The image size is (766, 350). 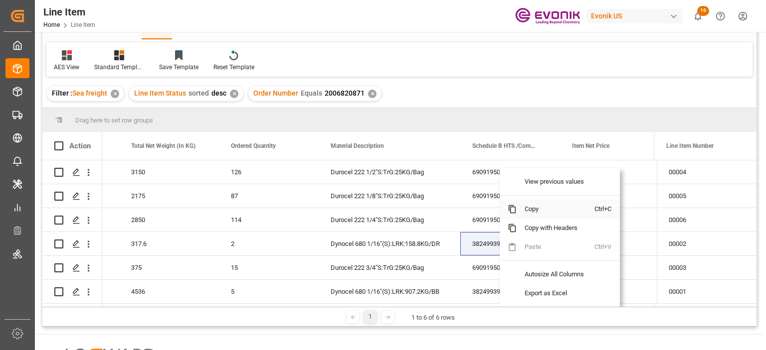 I want to click on span: View previous values, so click(x=555, y=182).